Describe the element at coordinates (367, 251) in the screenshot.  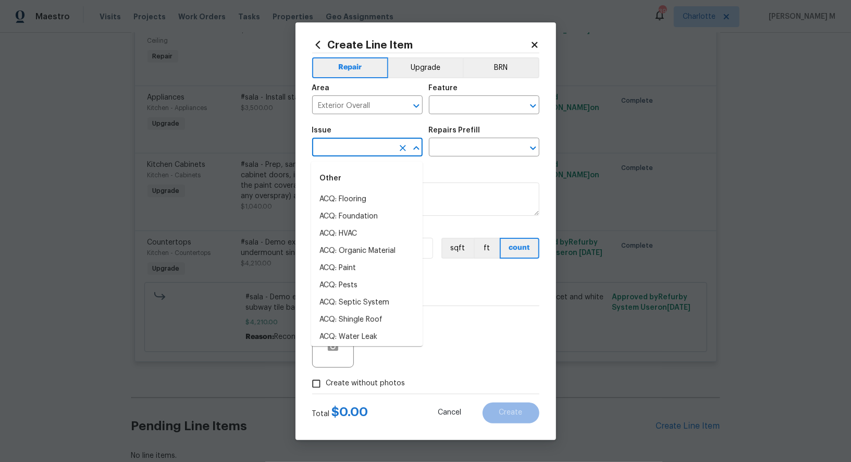
I see `li: ACQ: Organic Material` at that location.